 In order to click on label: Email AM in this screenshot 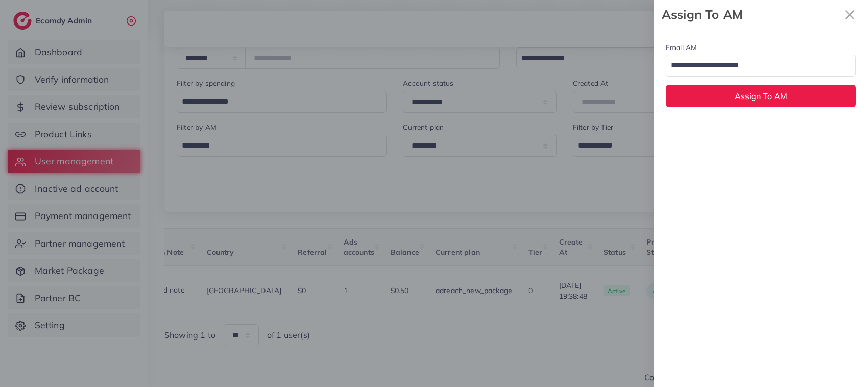, I will do `click(681, 47)`.